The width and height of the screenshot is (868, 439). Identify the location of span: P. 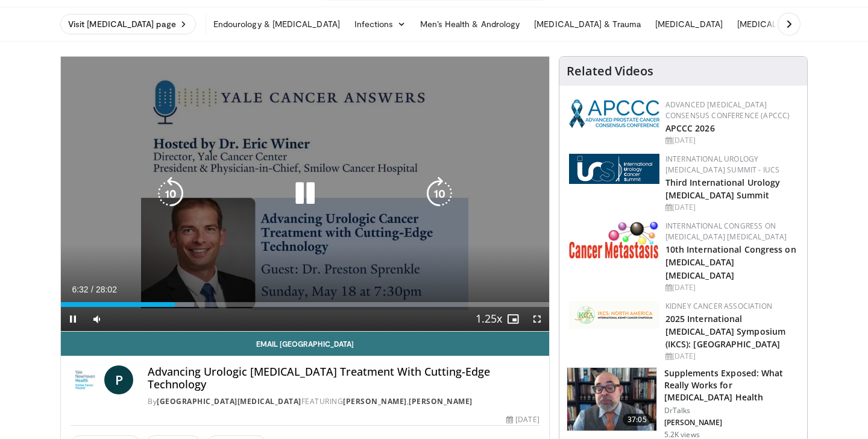
(119, 380).